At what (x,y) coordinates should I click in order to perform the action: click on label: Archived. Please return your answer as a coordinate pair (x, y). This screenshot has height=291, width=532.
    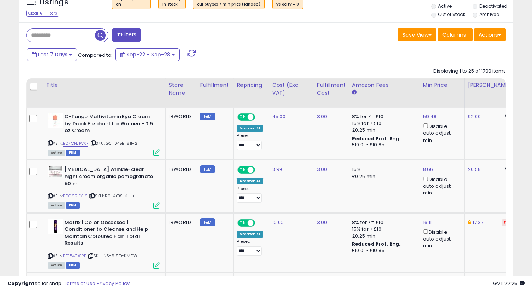
    Looking at the image, I should click on (490, 14).